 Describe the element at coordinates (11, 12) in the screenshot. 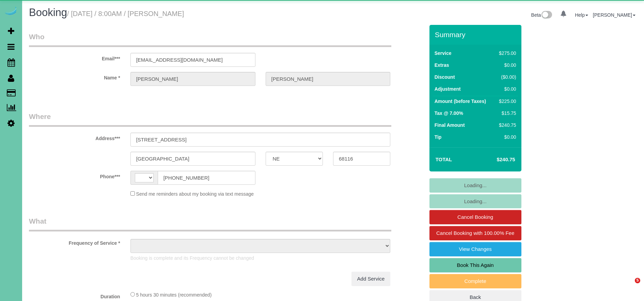

I see `img: Automaid Logo` at that location.